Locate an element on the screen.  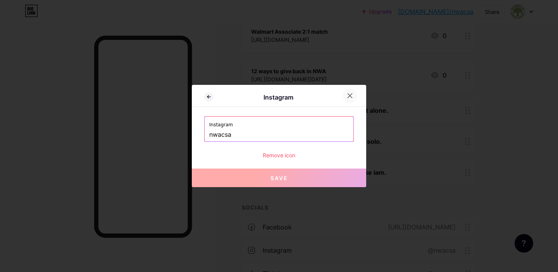
div: Instagram is located at coordinates (278, 97).